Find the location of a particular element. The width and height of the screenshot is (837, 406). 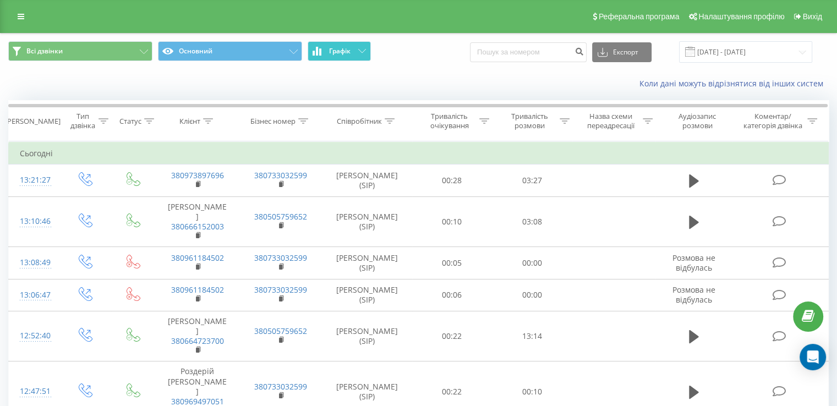

td: 03:08 is located at coordinates (532, 222).